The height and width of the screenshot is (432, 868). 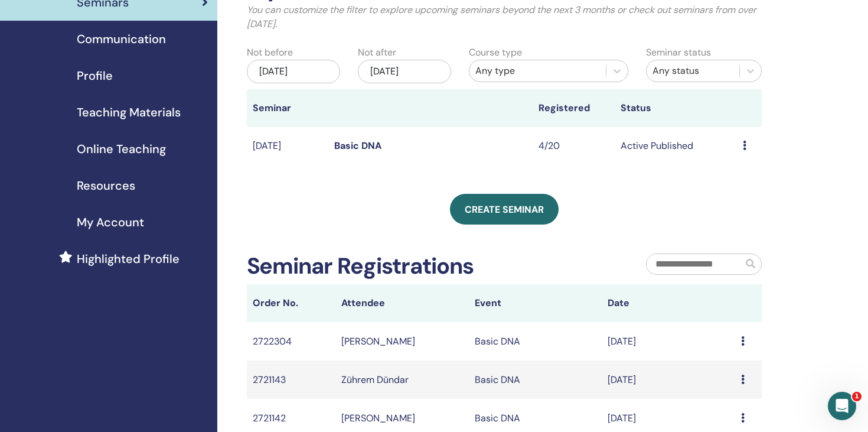 I want to click on label: Course type, so click(x=496, y=52).